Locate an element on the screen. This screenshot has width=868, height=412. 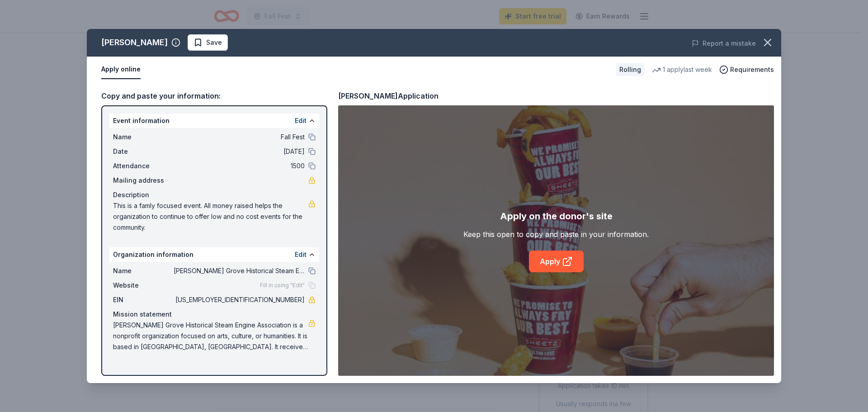
span: Requirements is located at coordinates (752, 69).